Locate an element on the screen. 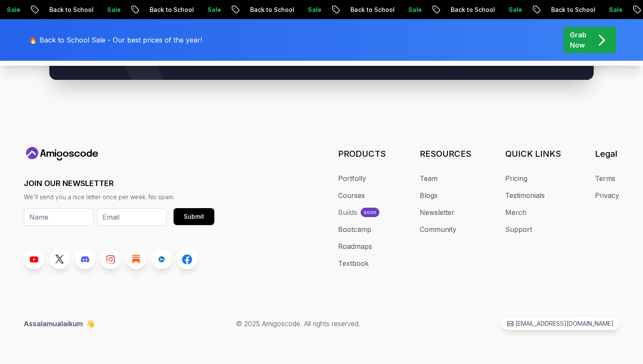 The image size is (643, 364). a: Youtube link is located at coordinates (34, 259).